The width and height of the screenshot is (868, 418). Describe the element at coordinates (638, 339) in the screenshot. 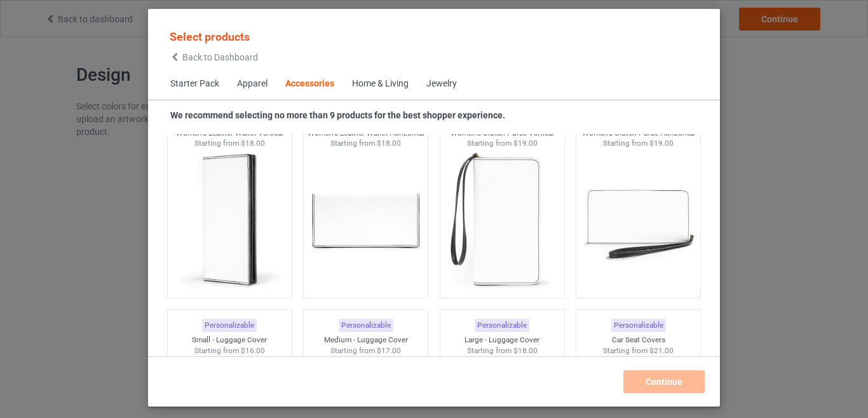

I see `div: Car Seat Covers` at that location.